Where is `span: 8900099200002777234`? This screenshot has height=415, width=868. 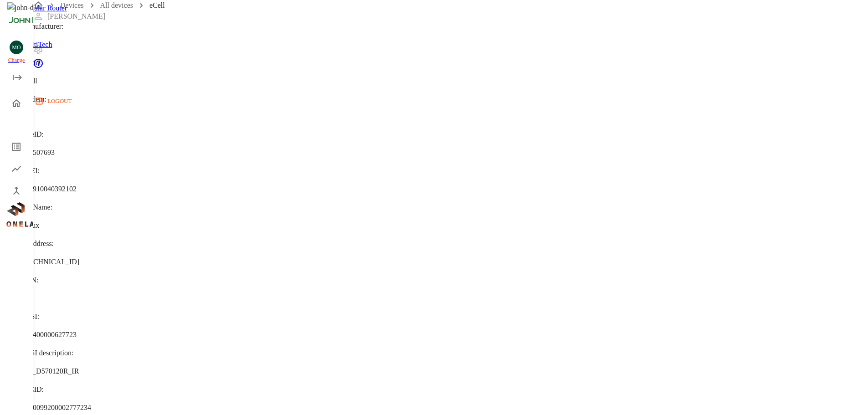 span: 8900099200002777234 is located at coordinates (57, 408).